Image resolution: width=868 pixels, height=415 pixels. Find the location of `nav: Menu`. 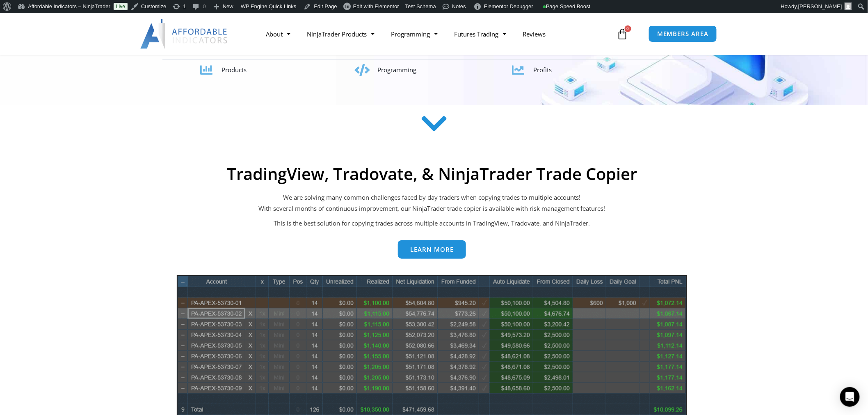

nav: Menu is located at coordinates (436, 34).